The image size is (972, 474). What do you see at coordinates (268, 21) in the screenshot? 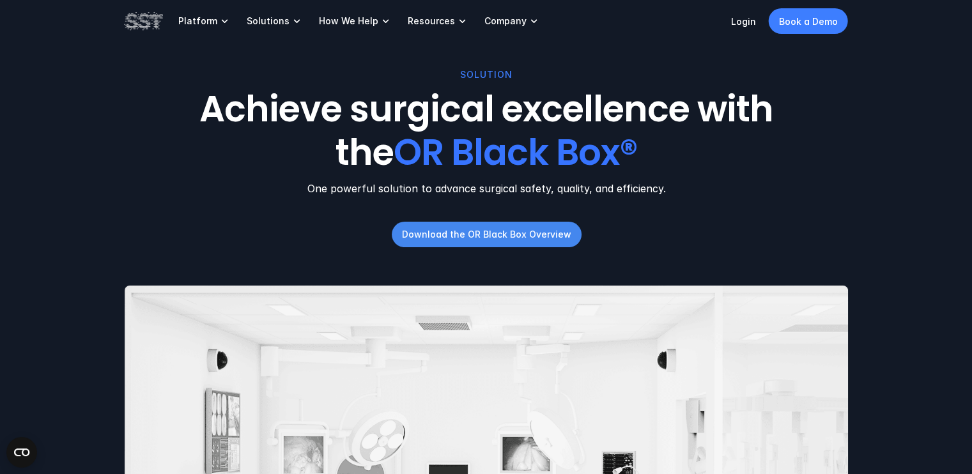
I see `p: Solutions` at bounding box center [268, 21].